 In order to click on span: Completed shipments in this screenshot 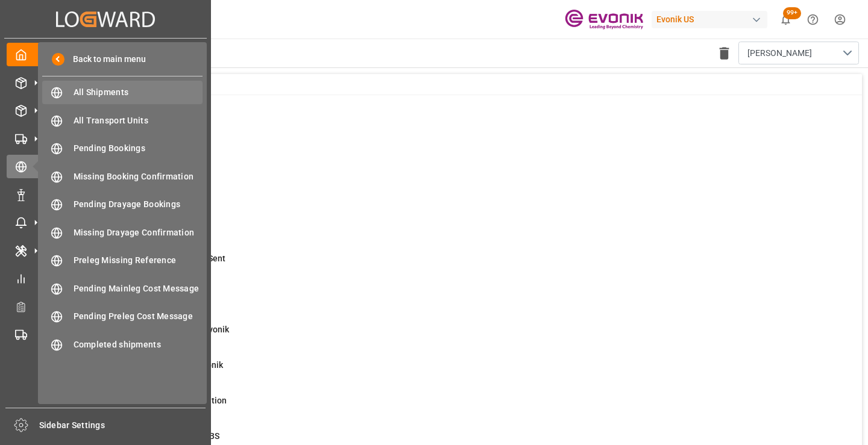, I will do `click(138, 345)`.